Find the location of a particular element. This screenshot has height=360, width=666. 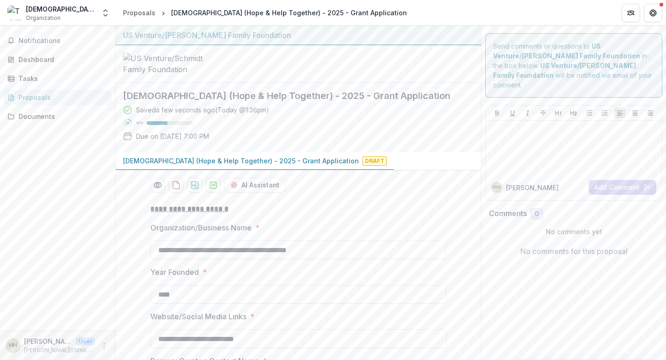

a: Documents is located at coordinates (57, 116).